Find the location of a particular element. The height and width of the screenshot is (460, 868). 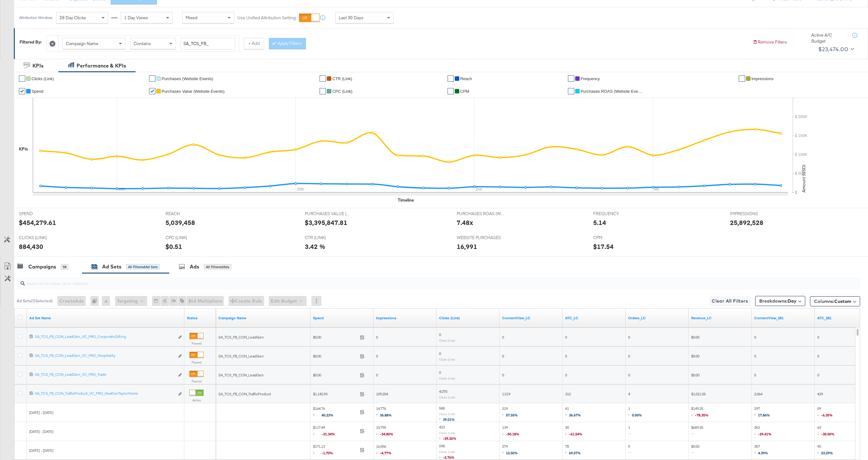

span: 17.86% is located at coordinates (764, 414).